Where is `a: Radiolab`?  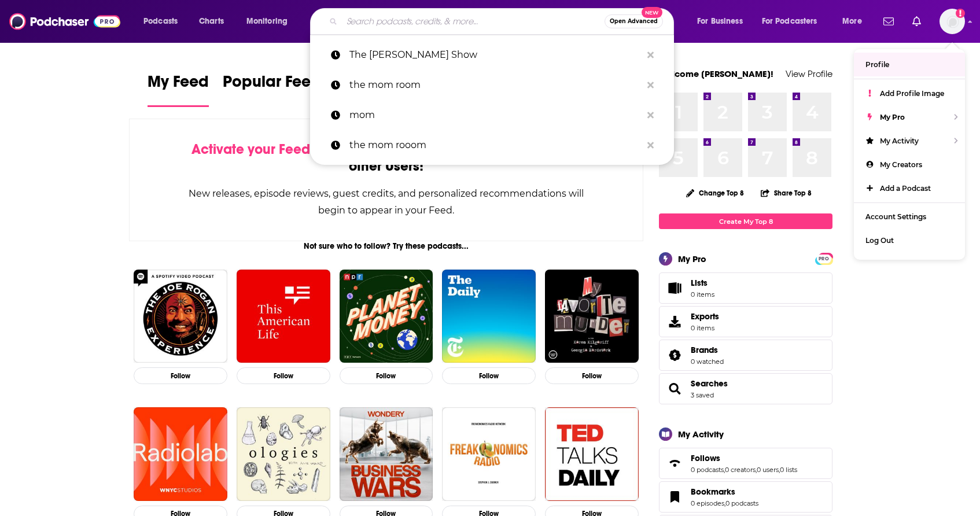 a: Radiolab is located at coordinates (180, 454).